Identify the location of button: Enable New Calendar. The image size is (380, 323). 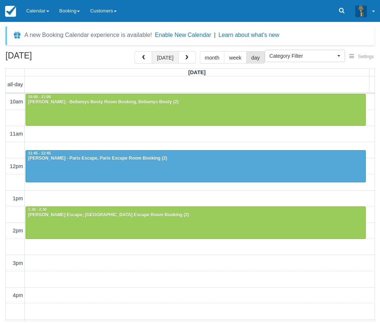
(183, 35).